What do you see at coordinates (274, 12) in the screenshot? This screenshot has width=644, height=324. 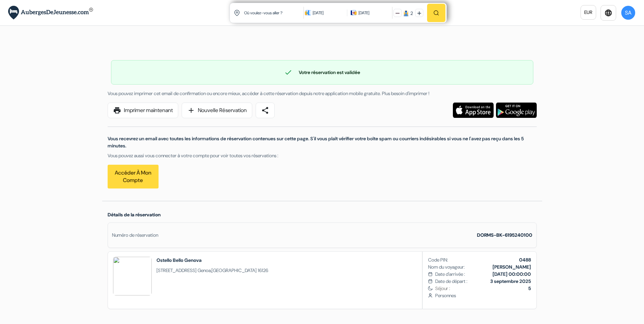 I see `input: Ville, université ou logement` at bounding box center [274, 12].